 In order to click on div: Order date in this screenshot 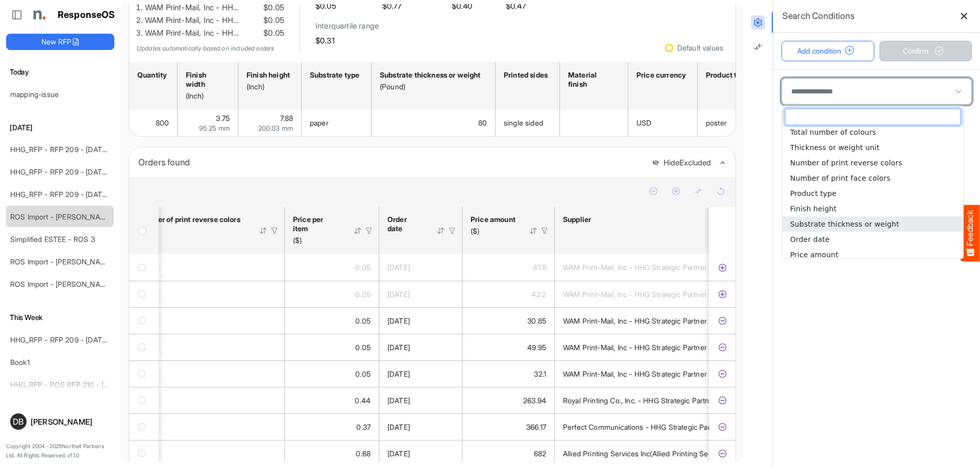, I will do `click(405, 224)`.